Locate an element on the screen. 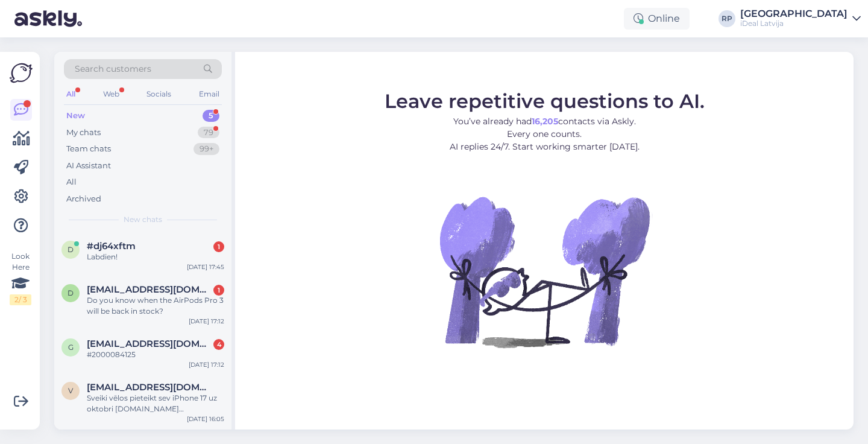  div: iDeal Latvija is located at coordinates (794, 23).